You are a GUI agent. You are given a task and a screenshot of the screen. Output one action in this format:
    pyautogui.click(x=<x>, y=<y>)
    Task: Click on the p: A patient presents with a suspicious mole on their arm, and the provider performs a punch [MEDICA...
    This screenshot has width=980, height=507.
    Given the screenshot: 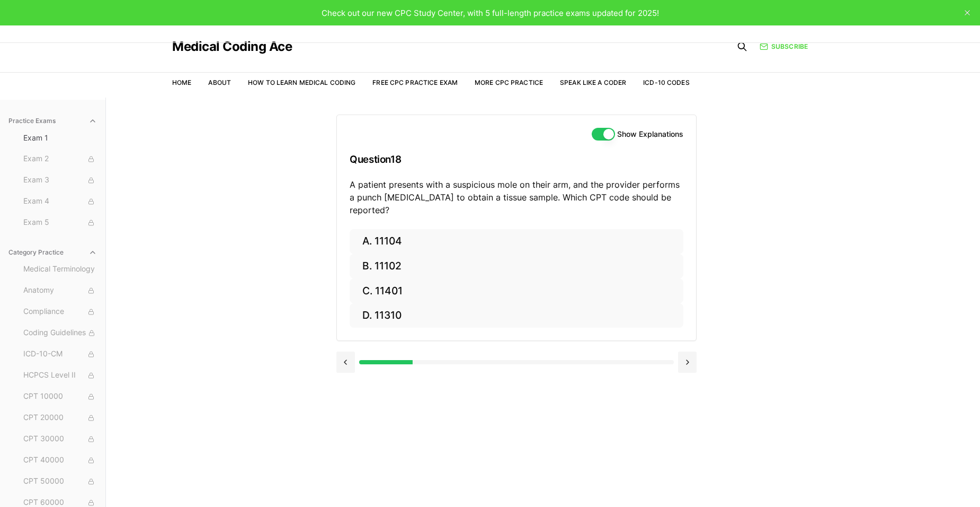 What is the action you would take?
    pyautogui.click(x=517, y=197)
    